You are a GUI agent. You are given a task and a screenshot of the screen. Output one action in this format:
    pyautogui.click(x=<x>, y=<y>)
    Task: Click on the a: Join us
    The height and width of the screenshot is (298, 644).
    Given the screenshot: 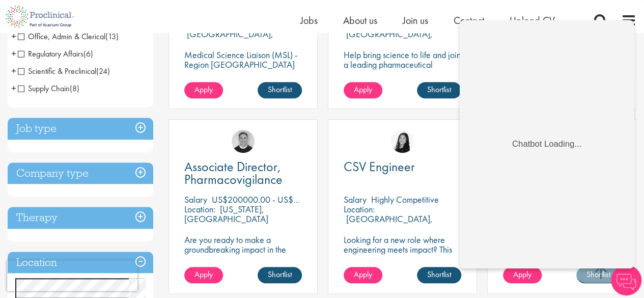 What is the action you would take?
    pyautogui.click(x=416, y=20)
    